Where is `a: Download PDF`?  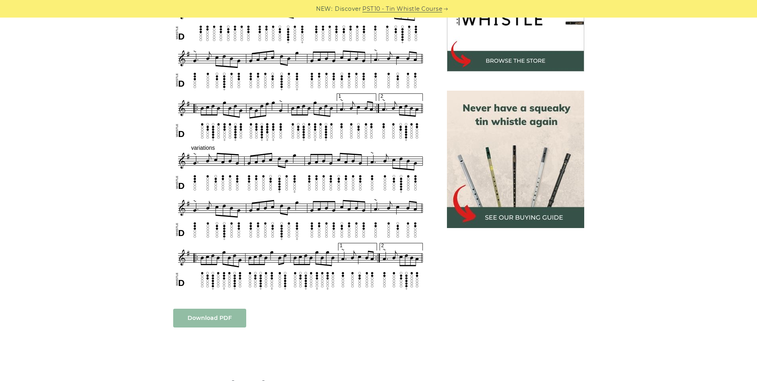 a: Download PDF is located at coordinates (209, 318).